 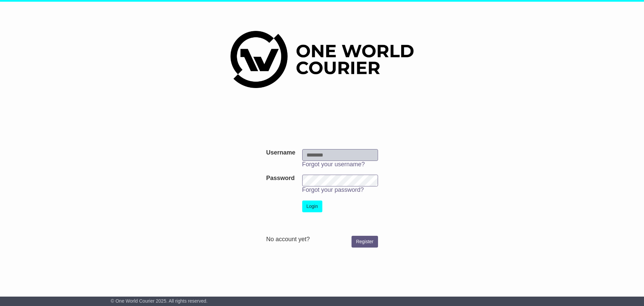 What do you see at coordinates (333, 190) in the screenshot?
I see `a: Forgot your password?` at bounding box center [333, 190].